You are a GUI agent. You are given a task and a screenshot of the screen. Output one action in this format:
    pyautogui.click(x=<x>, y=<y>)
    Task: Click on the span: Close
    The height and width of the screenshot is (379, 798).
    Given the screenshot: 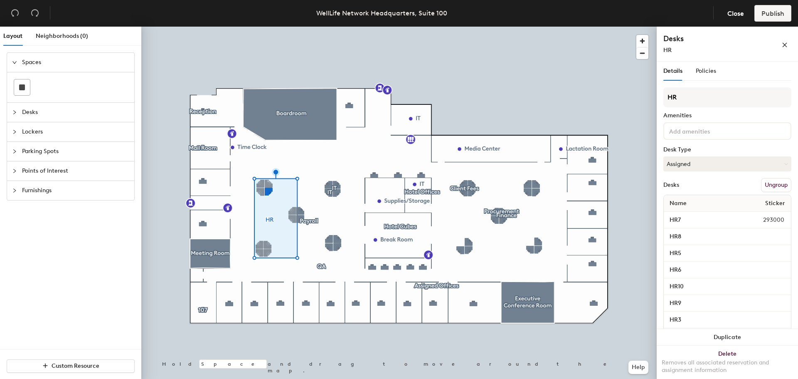 What is the action you would take?
    pyautogui.click(x=736, y=13)
    